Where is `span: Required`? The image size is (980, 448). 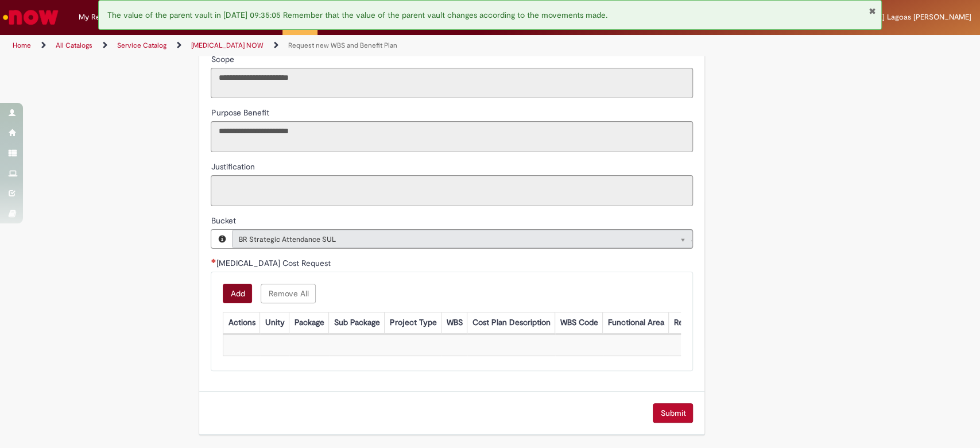 span: Required is located at coordinates (213, 261).